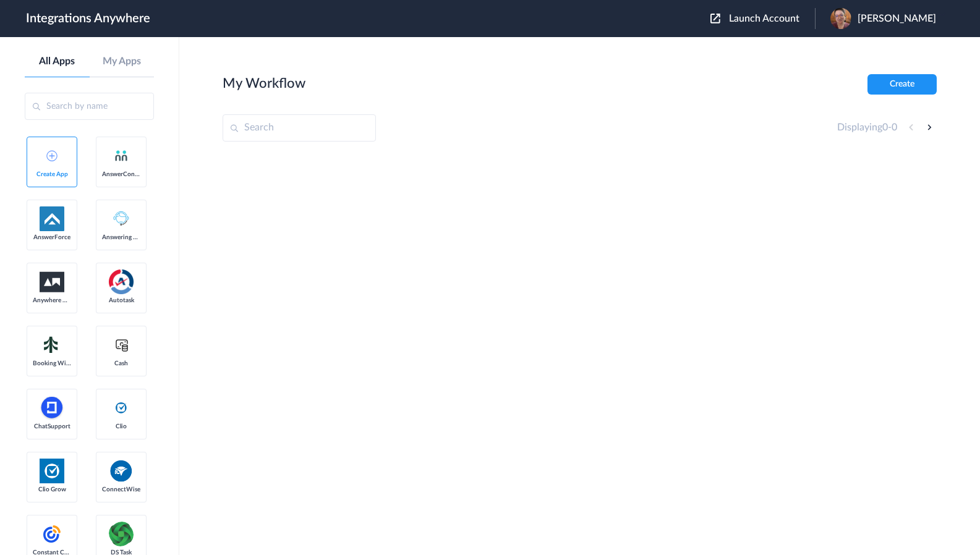  I want to click on span: Answering Service, so click(121, 238).